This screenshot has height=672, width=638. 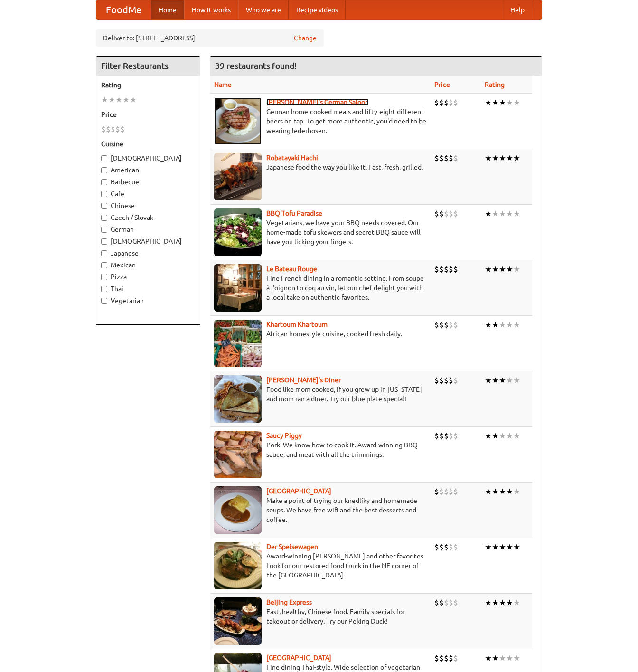 What do you see at coordinates (517, 10) in the screenshot?
I see `a: Help` at bounding box center [517, 10].